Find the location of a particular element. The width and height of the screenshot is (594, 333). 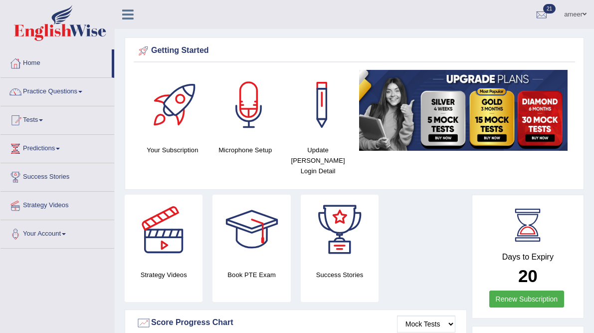

a: Your Account is located at coordinates (57, 232).